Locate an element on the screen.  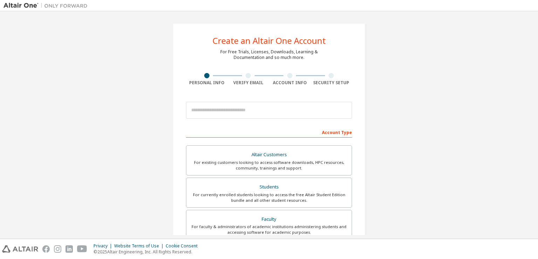
div: For currently enrolled students looking to access the free Altair Student Edition bundle and all ... is located at coordinates (269, 197).